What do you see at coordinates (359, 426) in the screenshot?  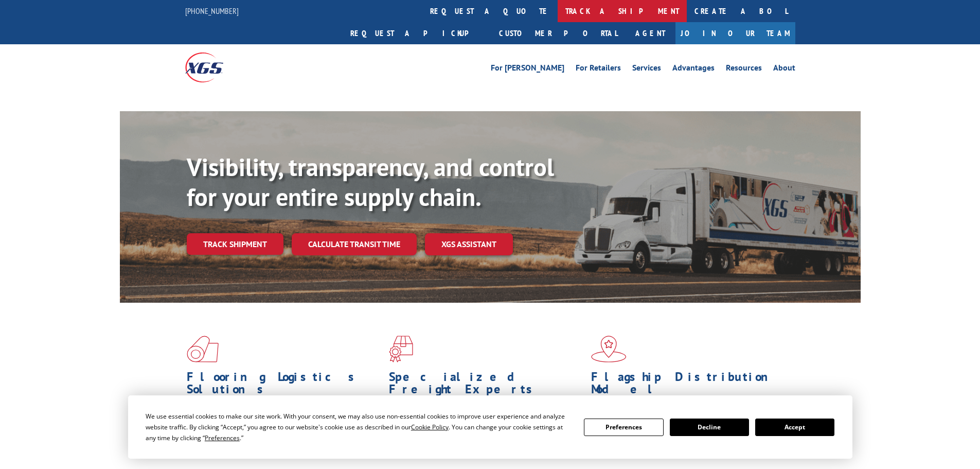 I see `div: We use essential cookies to make our site work. With your consent, we may also use non-essential ...` at bounding box center [359, 426].